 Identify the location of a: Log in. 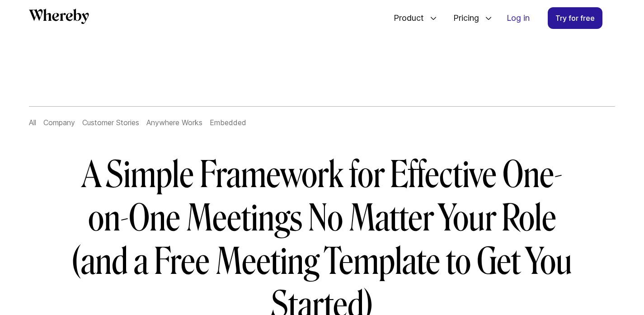
(518, 18).